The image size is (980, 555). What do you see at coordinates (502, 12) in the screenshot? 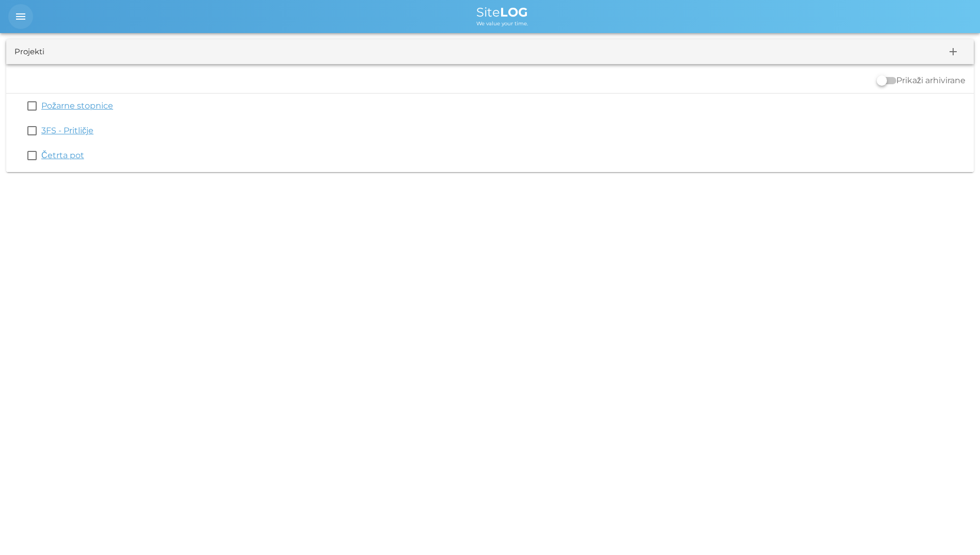
I see `span: Site` at bounding box center [502, 12].